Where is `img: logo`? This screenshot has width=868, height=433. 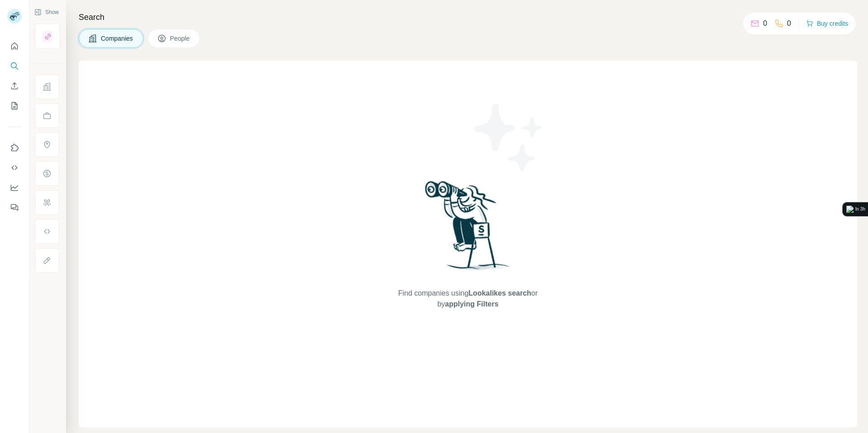
img: logo is located at coordinates (850, 209).